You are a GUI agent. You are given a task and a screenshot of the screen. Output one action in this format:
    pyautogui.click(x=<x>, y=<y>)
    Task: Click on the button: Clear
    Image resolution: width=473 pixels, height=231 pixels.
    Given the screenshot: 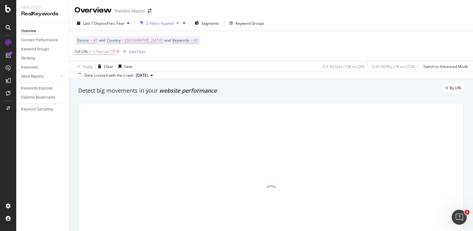 What is the action you would take?
    pyautogui.click(x=104, y=66)
    